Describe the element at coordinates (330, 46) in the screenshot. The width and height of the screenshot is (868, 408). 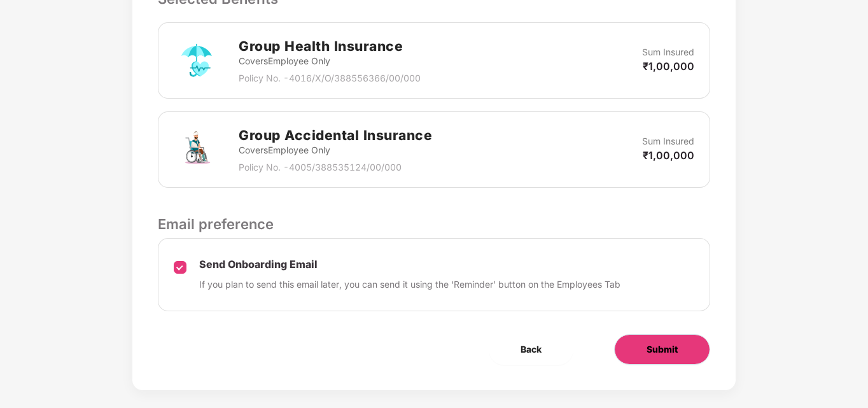
I see `h2: Group Health Insurance` at that location.